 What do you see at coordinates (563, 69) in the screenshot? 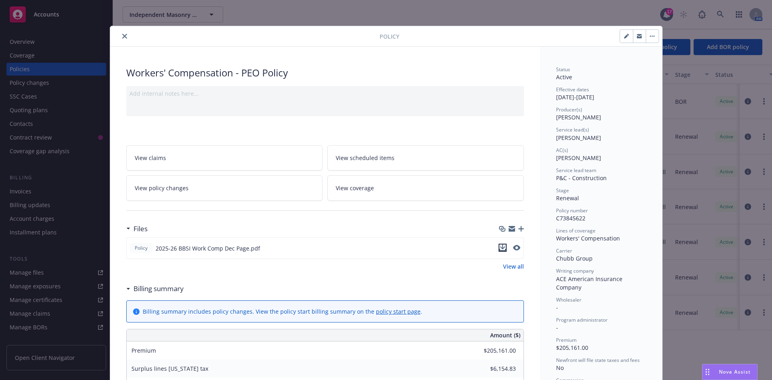
I see `span: Status` at bounding box center [563, 69].